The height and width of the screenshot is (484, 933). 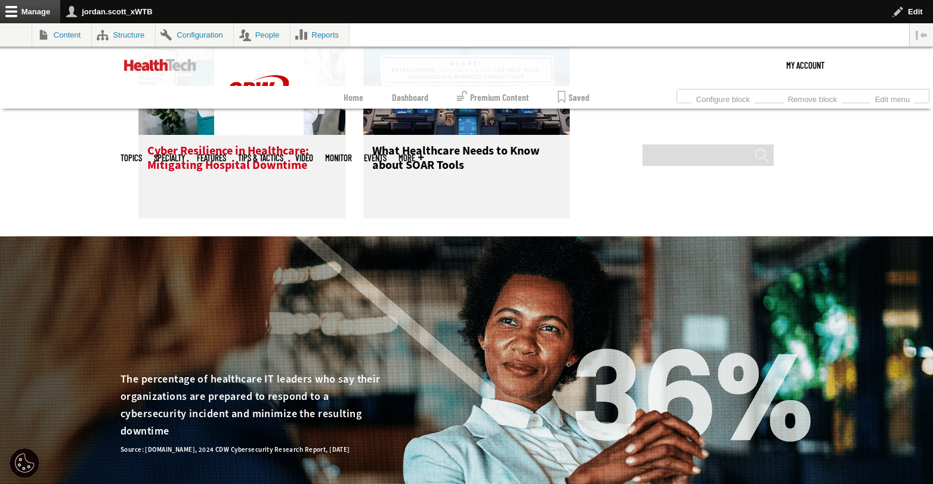 I want to click on p: The percentage of healthcare IT leaders who say their organizations are prepared to respond to a ..., so click(x=259, y=404).